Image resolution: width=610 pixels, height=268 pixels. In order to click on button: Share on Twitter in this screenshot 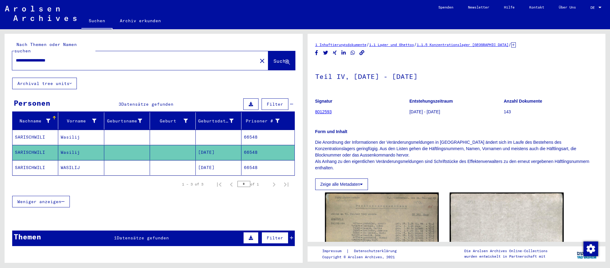, I will do `click(325, 53)`.